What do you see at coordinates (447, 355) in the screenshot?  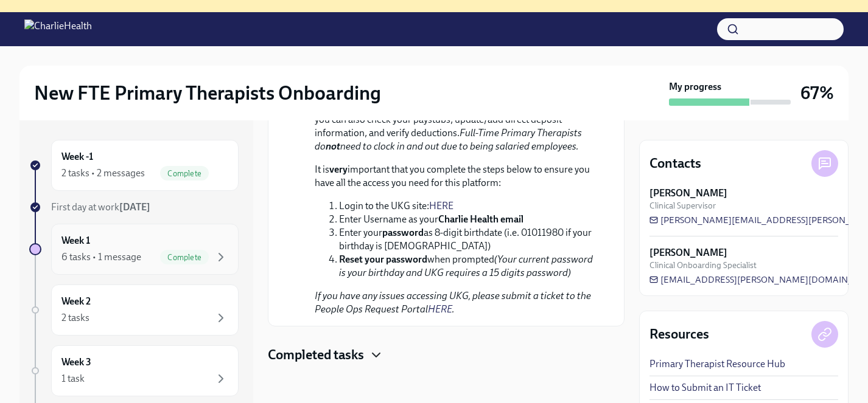 I see `div: Completed tasks` at bounding box center [447, 355].